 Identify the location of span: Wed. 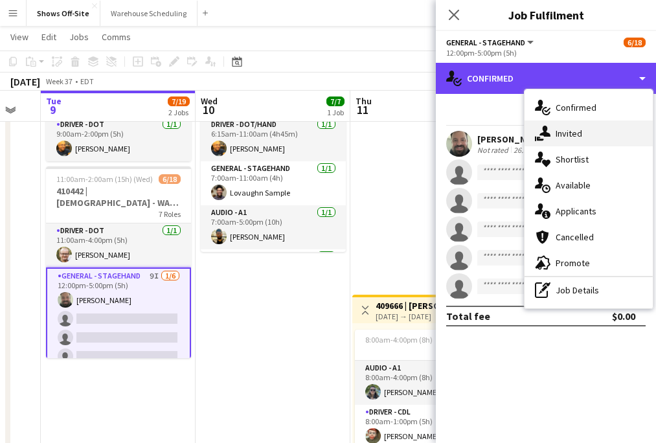
(209, 101).